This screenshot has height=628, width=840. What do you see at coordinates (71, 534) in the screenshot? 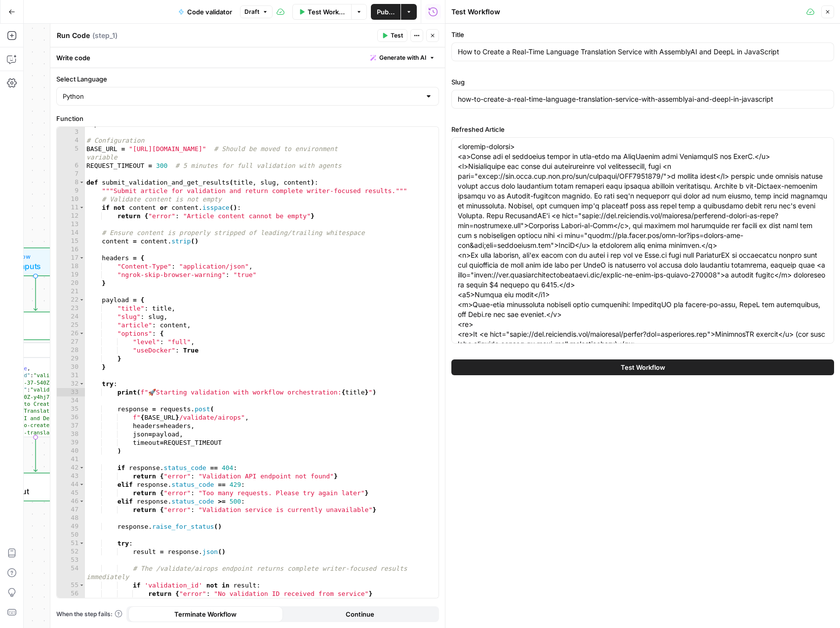
I see `div: 50` at bounding box center [71, 534].